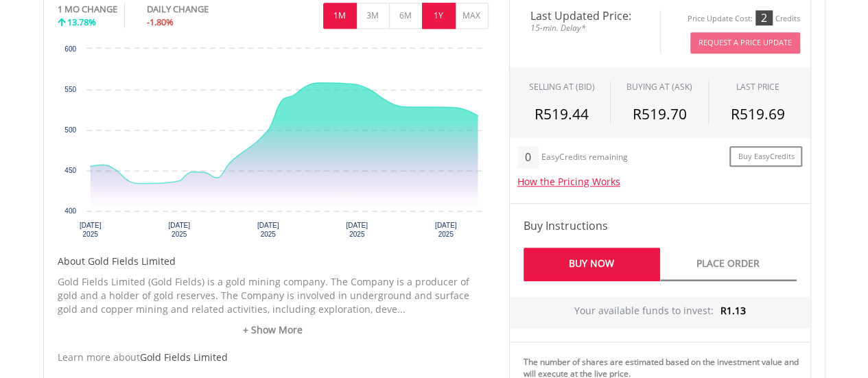 The image size is (868, 378). Describe the element at coordinates (757, 87) in the screenshot. I see `div: LAST PRICE` at that location.